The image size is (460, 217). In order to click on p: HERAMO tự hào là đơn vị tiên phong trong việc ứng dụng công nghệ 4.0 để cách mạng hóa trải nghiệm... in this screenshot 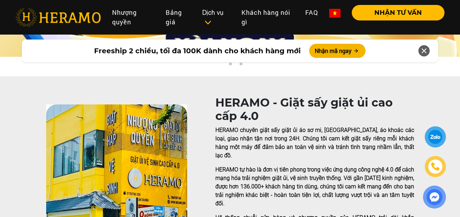, I will do `click(315, 187)`.